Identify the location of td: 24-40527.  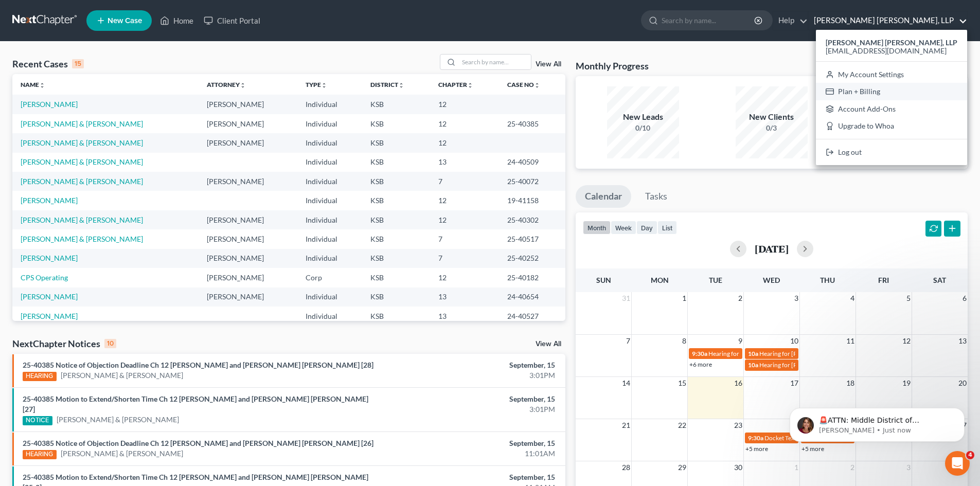
(532, 316).